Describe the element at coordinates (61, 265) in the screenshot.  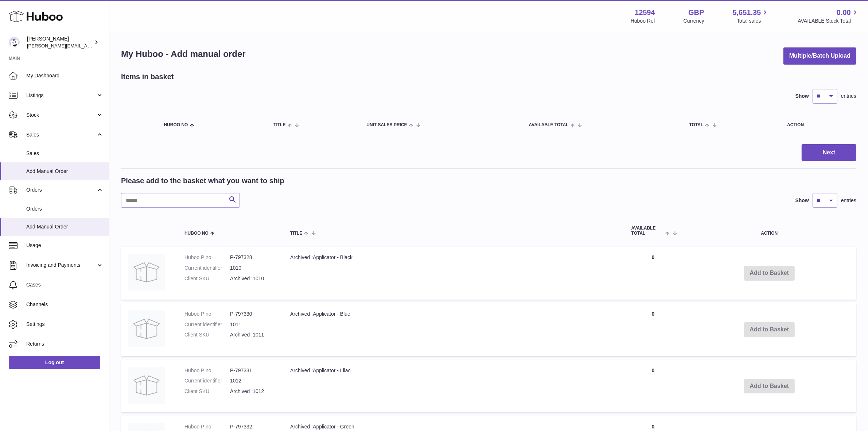
I see `span: Invoicing and Payments` at that location.